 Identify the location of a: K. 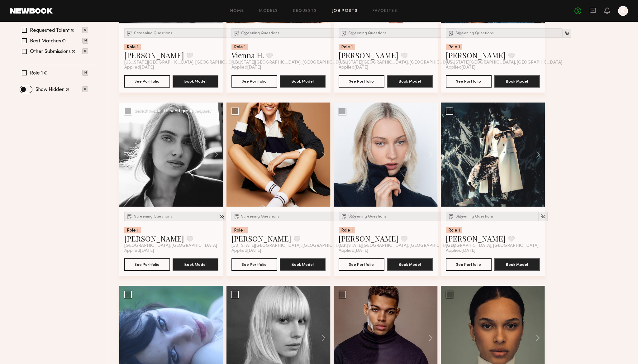
(623, 11).